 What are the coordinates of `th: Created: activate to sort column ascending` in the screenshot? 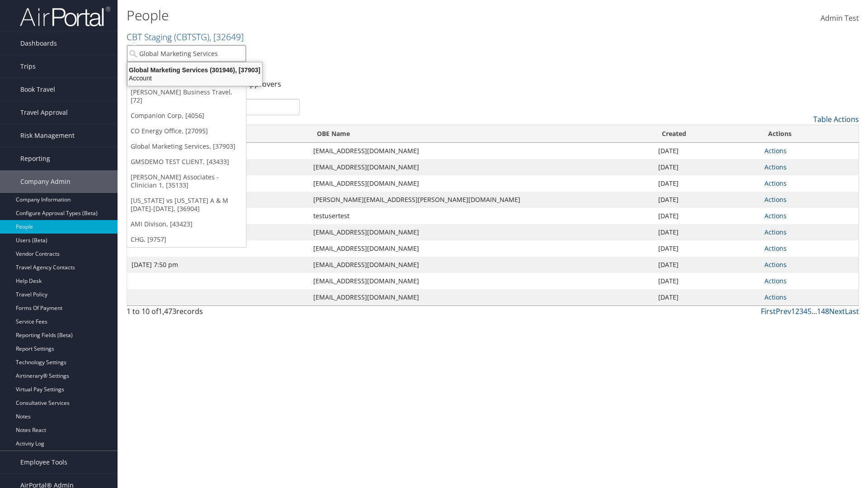 It's located at (706, 133).